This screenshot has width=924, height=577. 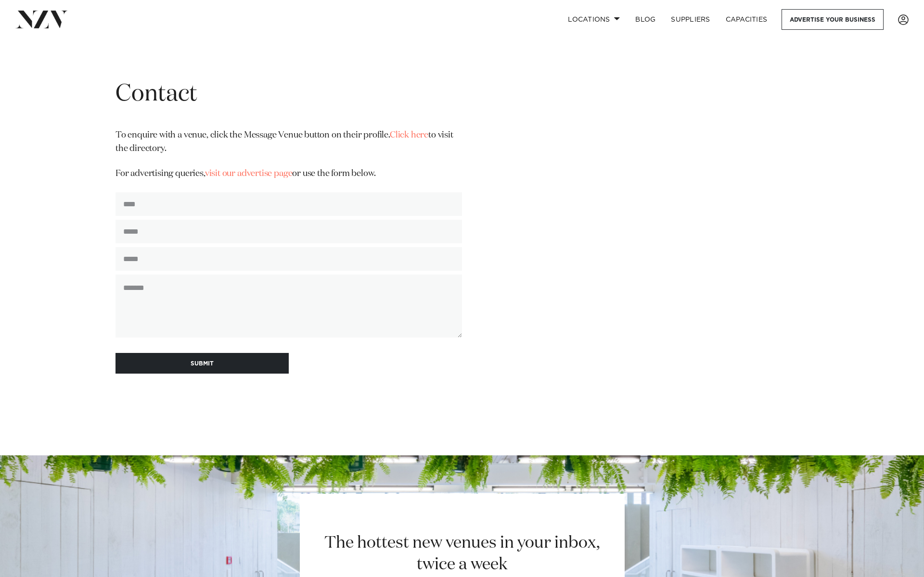 What do you see at coordinates (289, 94) in the screenshot?
I see `h1: Contact` at bounding box center [289, 94].